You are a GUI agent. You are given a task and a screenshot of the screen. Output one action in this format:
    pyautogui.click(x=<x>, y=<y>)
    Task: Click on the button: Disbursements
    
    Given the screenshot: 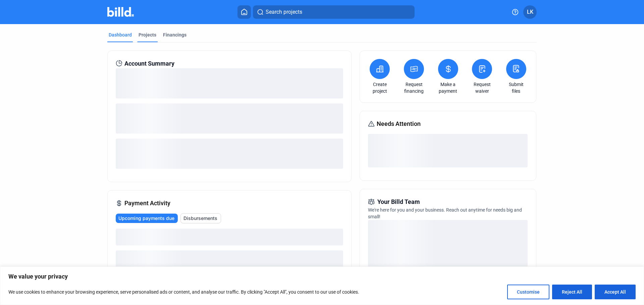 What is the action you would take?
    pyautogui.click(x=201, y=219)
    